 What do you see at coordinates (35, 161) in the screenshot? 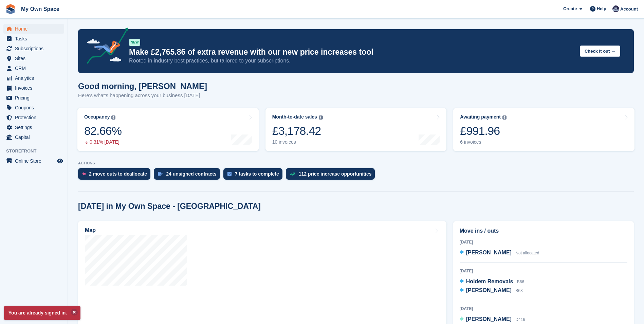
I see `span: Online Store` at bounding box center [35, 161].